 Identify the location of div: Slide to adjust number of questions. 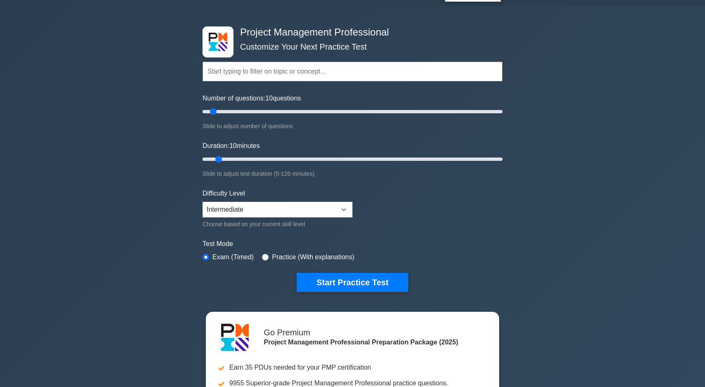
(352, 126).